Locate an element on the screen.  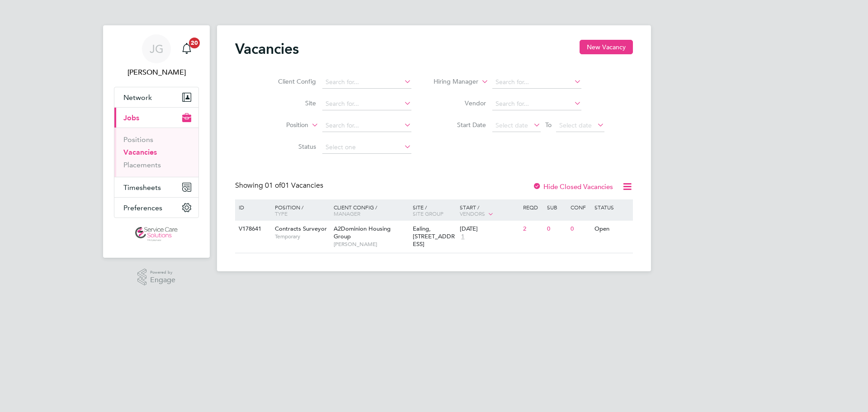
div: Sub is located at coordinates (556, 207).